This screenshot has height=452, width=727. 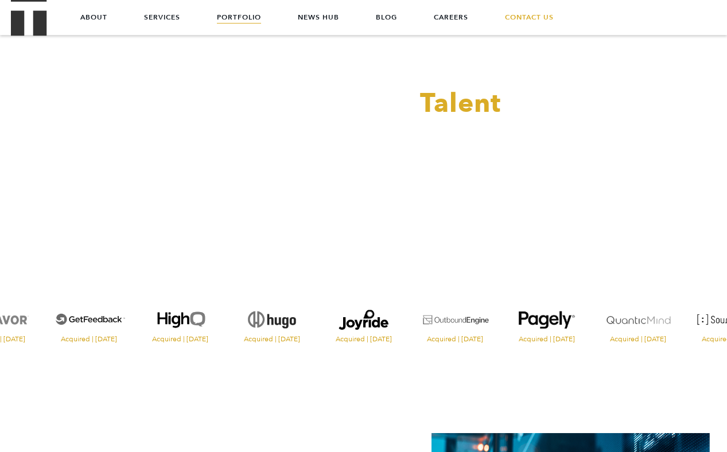 I want to click on img: High IQ logo, so click(x=181, y=319).